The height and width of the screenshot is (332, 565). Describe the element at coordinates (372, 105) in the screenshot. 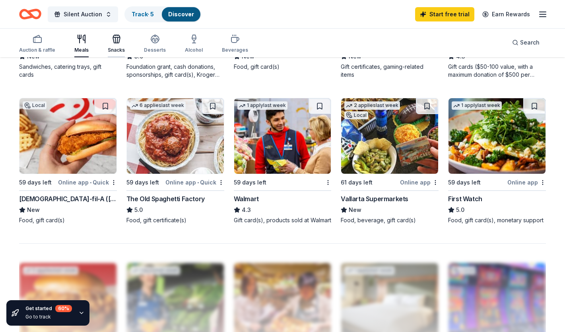

I see `div: 2 applies last week` at that location.